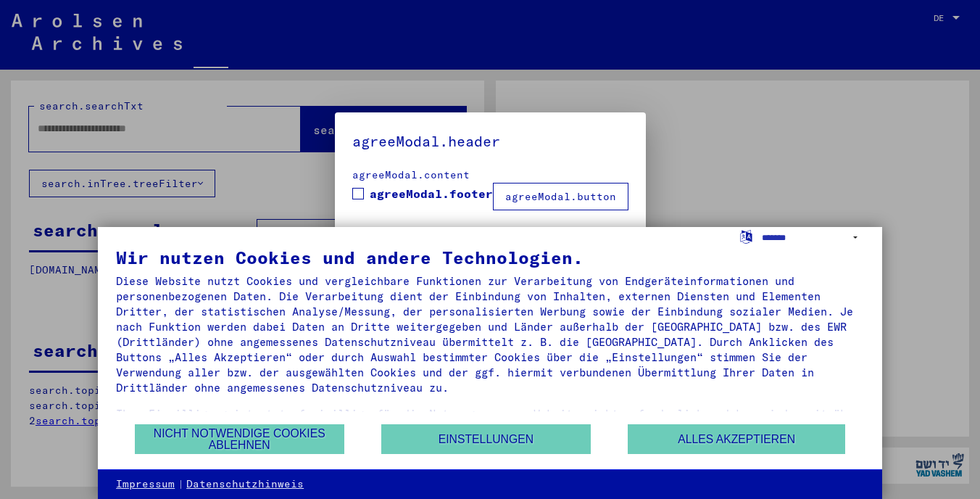 This screenshot has height=499, width=980. I want to click on button: Einstellungen, so click(486, 439).